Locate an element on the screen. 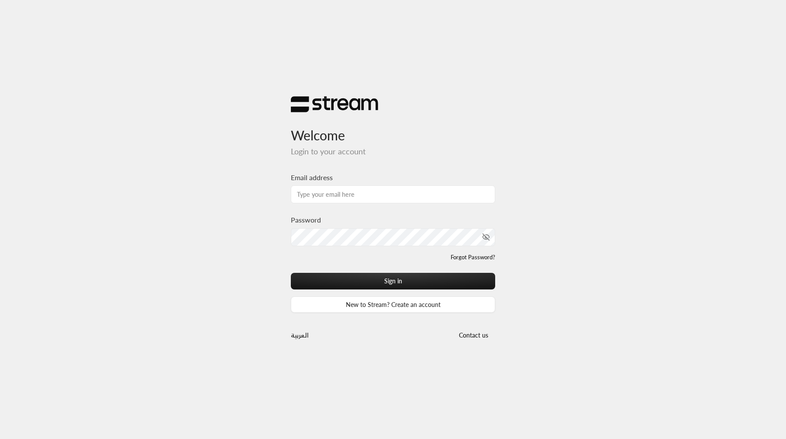 The width and height of the screenshot is (786, 439). a: العربية is located at coordinates (300, 335).